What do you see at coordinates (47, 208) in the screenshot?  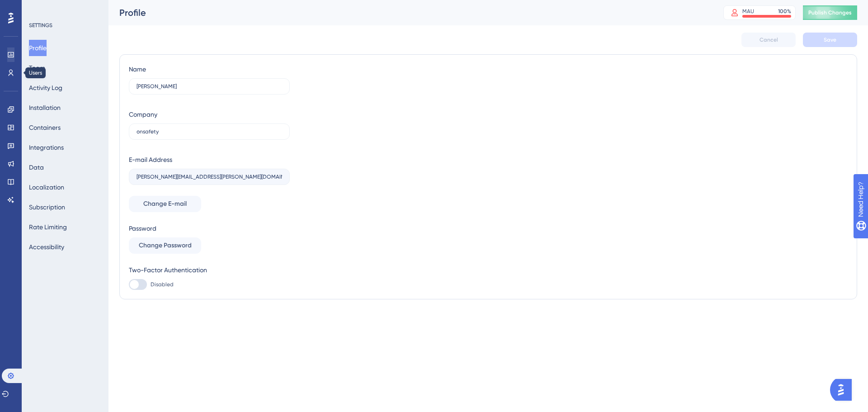 I see `button: Subscription` at bounding box center [47, 208].